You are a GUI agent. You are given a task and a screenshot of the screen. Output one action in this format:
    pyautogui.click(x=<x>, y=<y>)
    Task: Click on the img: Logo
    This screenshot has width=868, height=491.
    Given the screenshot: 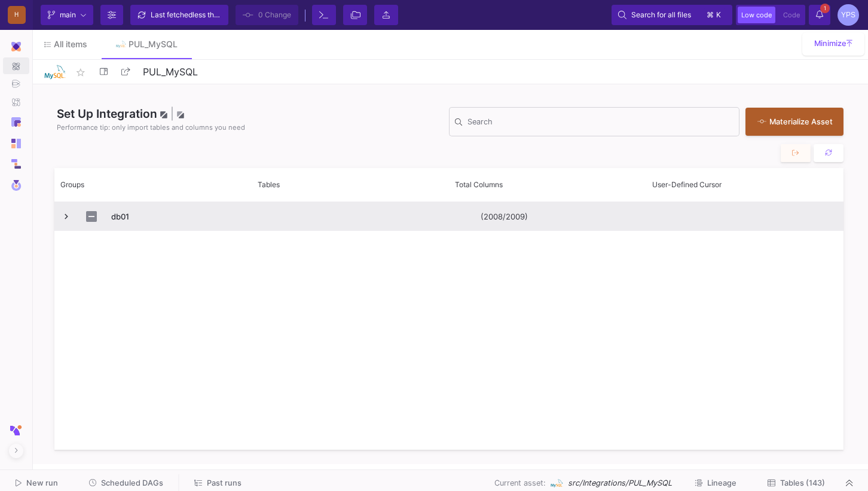 What is the action you would take?
    pyautogui.click(x=55, y=72)
    